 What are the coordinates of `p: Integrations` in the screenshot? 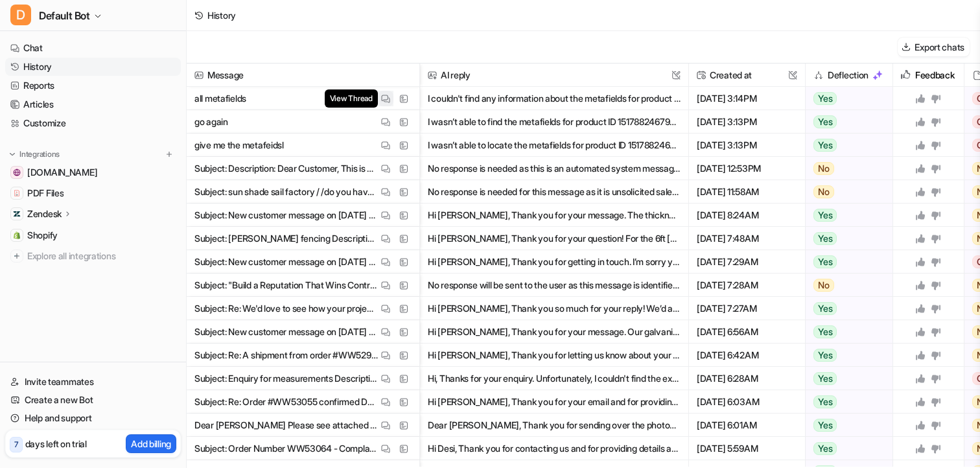 It's located at (40, 154).